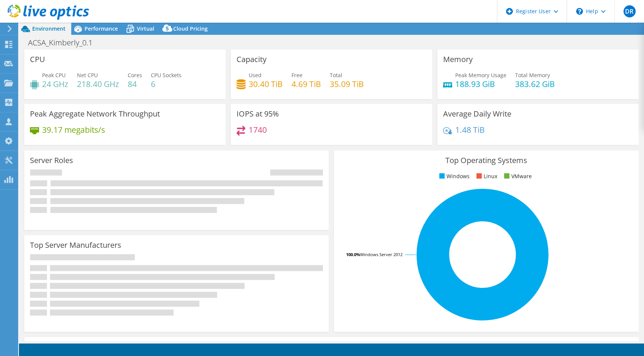  I want to click on h3: Peak Aggregate Network Throughput, so click(95, 114).